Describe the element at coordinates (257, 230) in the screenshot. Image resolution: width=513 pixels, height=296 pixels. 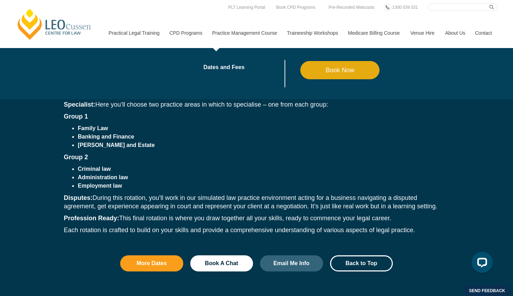
I see `p: Each rotation is crafted to build on your skills and provide a comprehensive understanding of var...` at that location.